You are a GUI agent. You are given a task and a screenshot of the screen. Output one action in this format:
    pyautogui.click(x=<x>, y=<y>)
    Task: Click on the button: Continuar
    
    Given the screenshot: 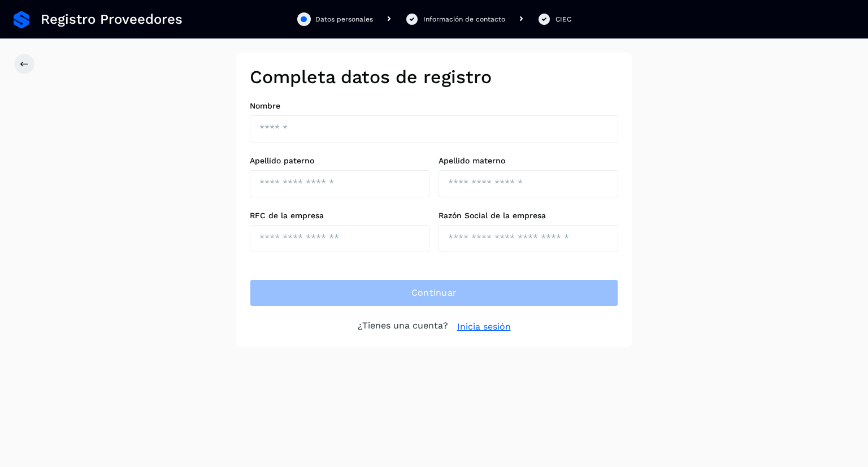 What is the action you would take?
    pyautogui.click(x=434, y=293)
    